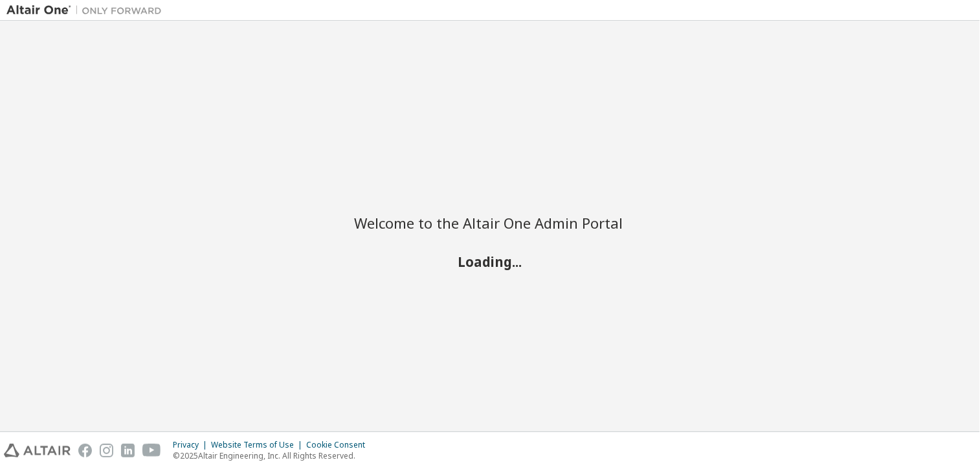 The image size is (980, 469). Describe the element at coordinates (340, 445) in the screenshot. I see `div: Cookie Consent` at that location.